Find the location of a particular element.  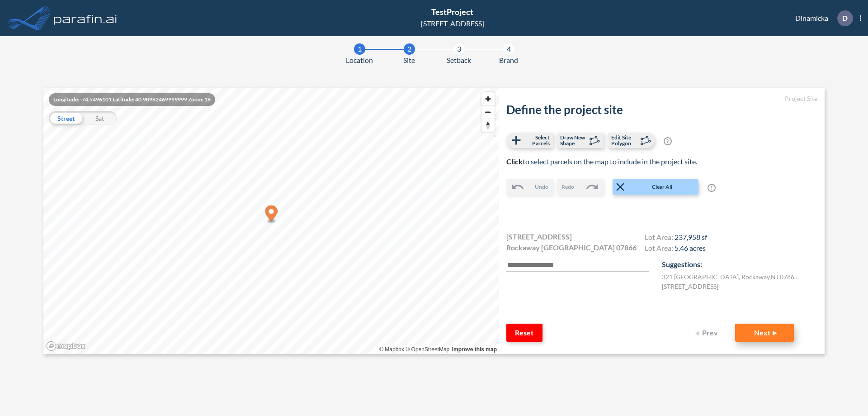

div: Dinamicka is located at coordinates (821, 18).